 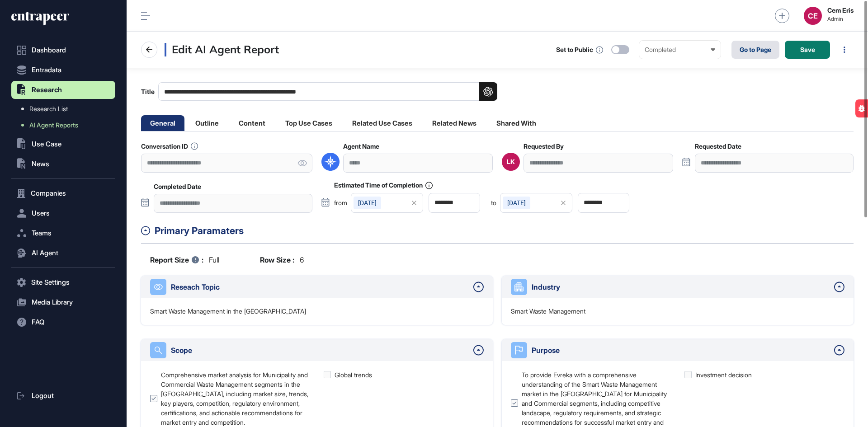 I want to click on span: to, so click(x=494, y=203).